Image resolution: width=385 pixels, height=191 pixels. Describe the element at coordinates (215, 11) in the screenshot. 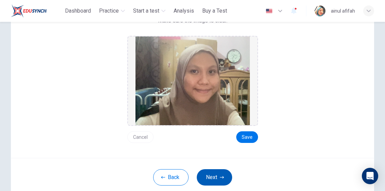

I see `a: Buy a Test` at that location.